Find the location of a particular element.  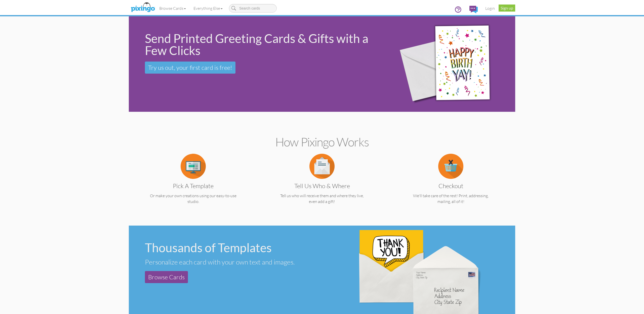

a: Pick a Template Or make your own creations using our easy-to-use studio. is located at coordinates (193, 184).